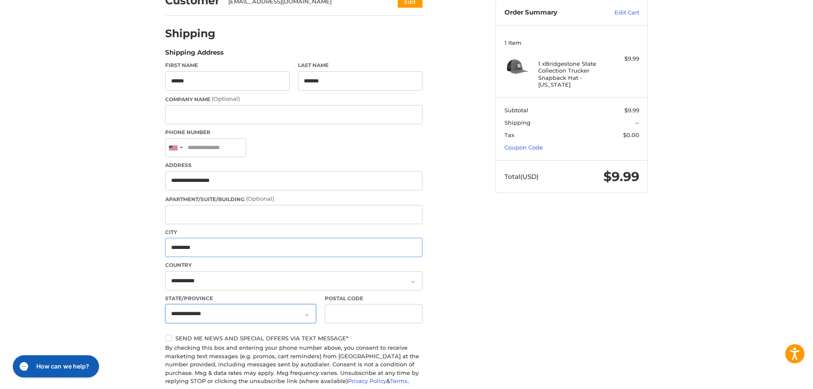  What do you see at coordinates (509, 135) in the screenshot?
I see `span: Tax` at bounding box center [509, 135].